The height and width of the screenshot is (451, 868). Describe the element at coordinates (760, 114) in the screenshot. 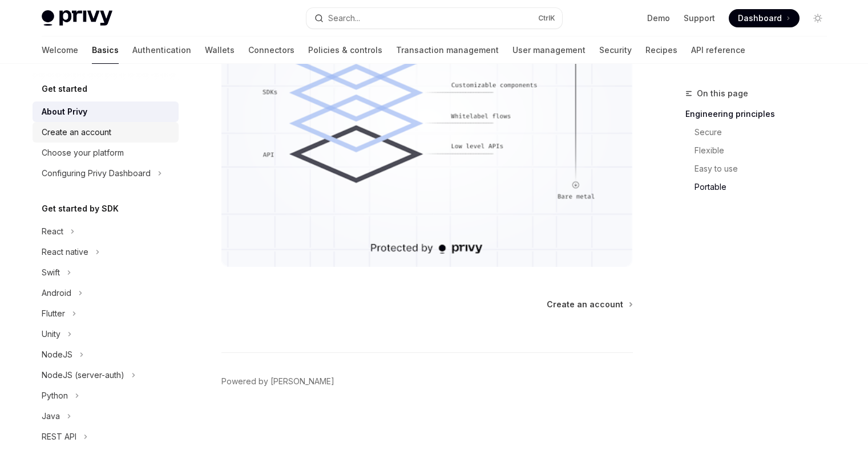

I see `a: Engineering principles` at that location.